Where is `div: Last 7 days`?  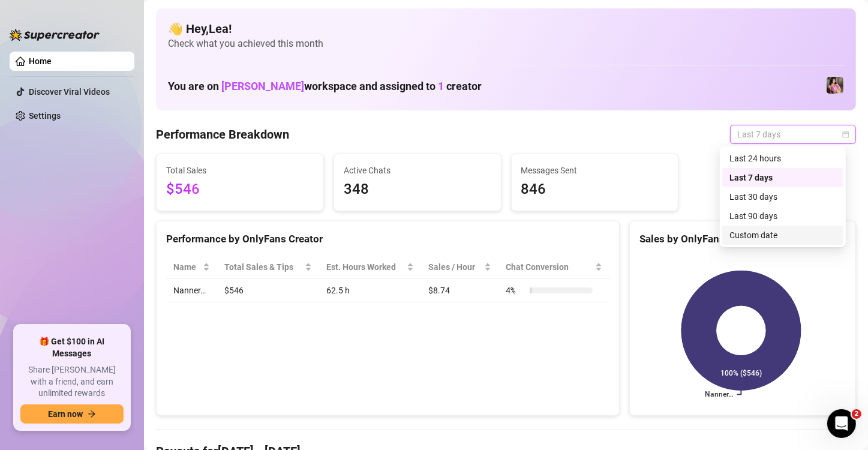
div: Last 7 days is located at coordinates (783, 178).